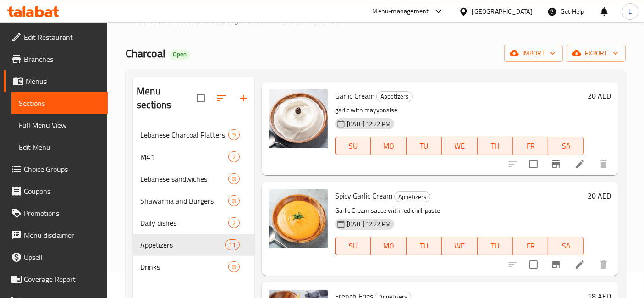 The width and height of the screenshot is (644, 298). Describe the element at coordinates (285, 20) in the screenshot. I see `a: Menus` at that location.